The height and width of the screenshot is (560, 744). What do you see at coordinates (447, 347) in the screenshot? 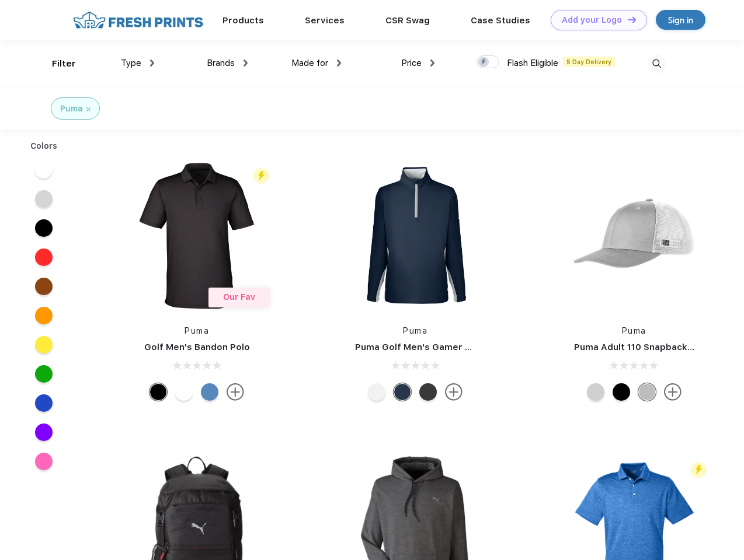
I see `a: Puma Golf Men's Gamer Golf Quarter-Zip` at bounding box center [447, 347].